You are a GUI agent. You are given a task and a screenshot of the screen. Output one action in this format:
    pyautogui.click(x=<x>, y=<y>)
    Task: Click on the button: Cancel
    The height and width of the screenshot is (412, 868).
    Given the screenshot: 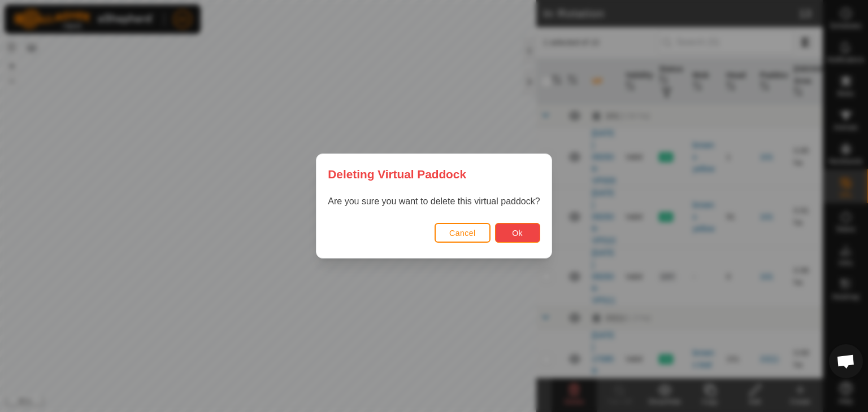 What is the action you would take?
    pyautogui.click(x=462, y=233)
    